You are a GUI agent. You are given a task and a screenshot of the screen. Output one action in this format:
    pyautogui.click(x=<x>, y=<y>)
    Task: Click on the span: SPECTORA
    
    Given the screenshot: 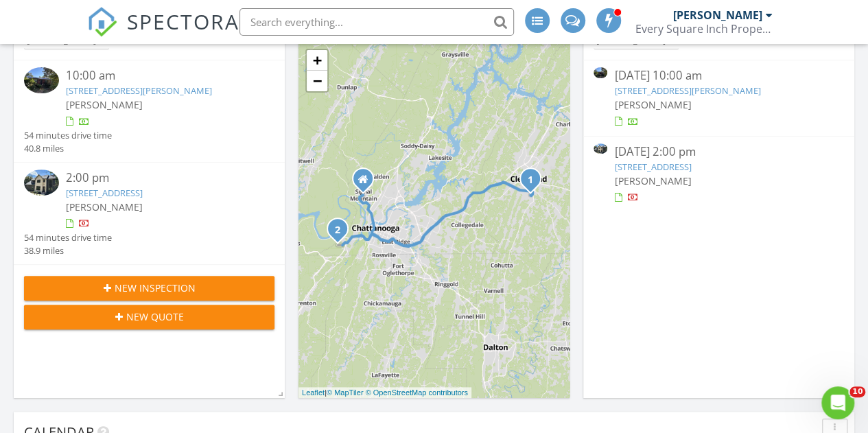 What is the action you would take?
    pyautogui.click(x=183, y=21)
    